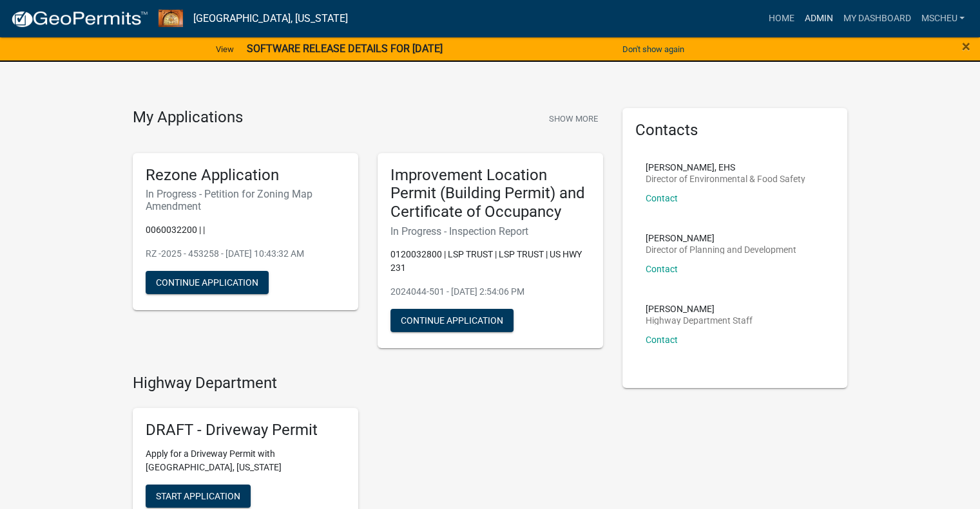 This screenshot has width=980, height=509. Describe the element at coordinates (725, 179) in the screenshot. I see `p: Director of Environmental & Food Safety` at that location.